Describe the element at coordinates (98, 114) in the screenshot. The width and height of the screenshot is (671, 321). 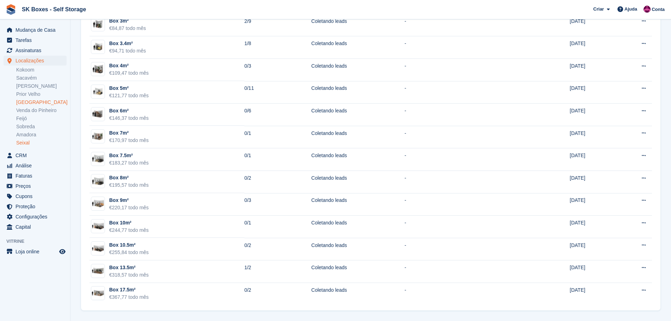
I see `img: 60-sqft-unit.jpg` at that location.